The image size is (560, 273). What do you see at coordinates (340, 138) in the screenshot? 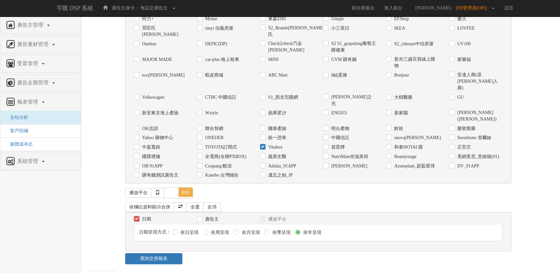
I see `label: 中國信託` at bounding box center [340, 138].